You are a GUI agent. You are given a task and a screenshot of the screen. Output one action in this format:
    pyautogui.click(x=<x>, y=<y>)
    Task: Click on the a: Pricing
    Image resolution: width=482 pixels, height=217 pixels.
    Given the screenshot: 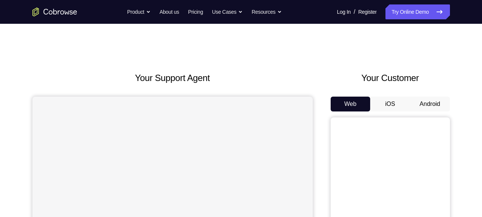 What is the action you would take?
    pyautogui.click(x=195, y=12)
    